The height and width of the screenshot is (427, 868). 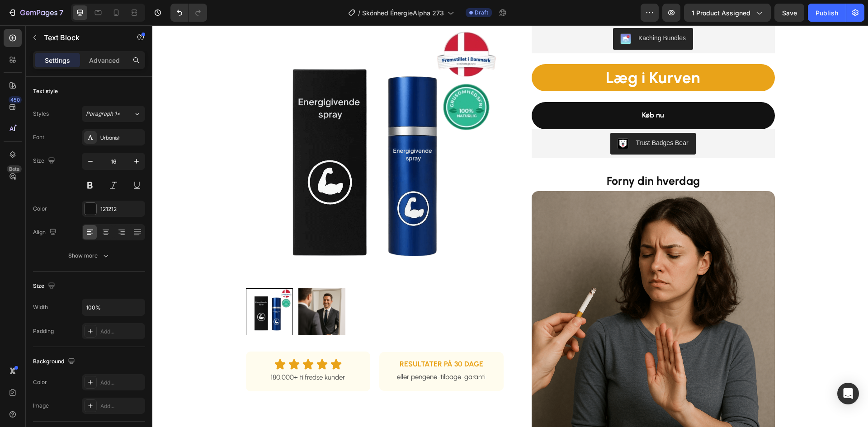 I want to click on span: Paragraph 1*, so click(x=103, y=114).